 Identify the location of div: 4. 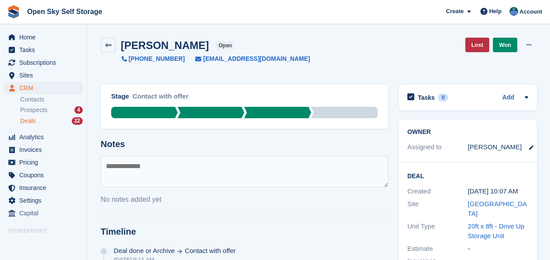
(78, 110).